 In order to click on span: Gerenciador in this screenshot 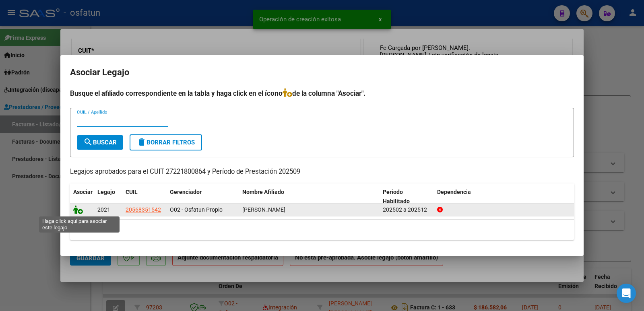, I will do `click(186, 192)`.